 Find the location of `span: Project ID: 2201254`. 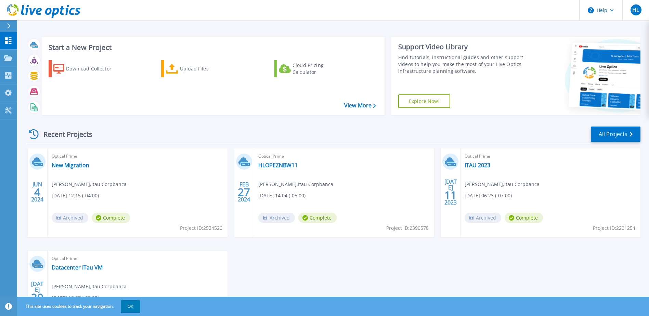

span: Project ID: 2201254 is located at coordinates (615, 228).